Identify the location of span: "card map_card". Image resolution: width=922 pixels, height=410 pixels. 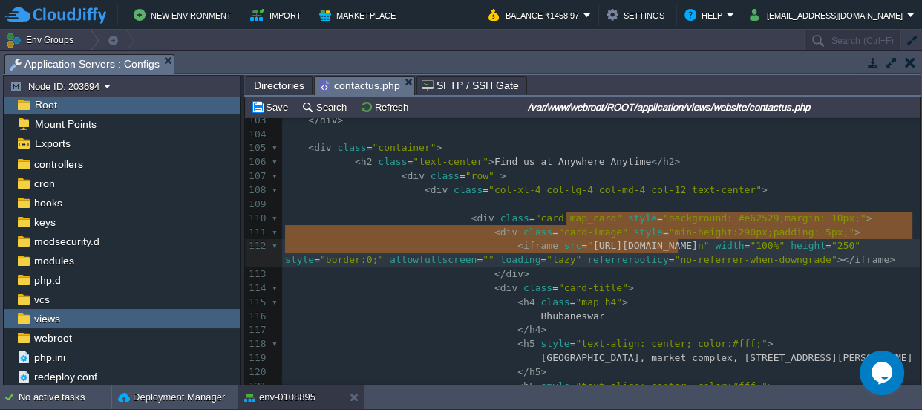
(578, 218).